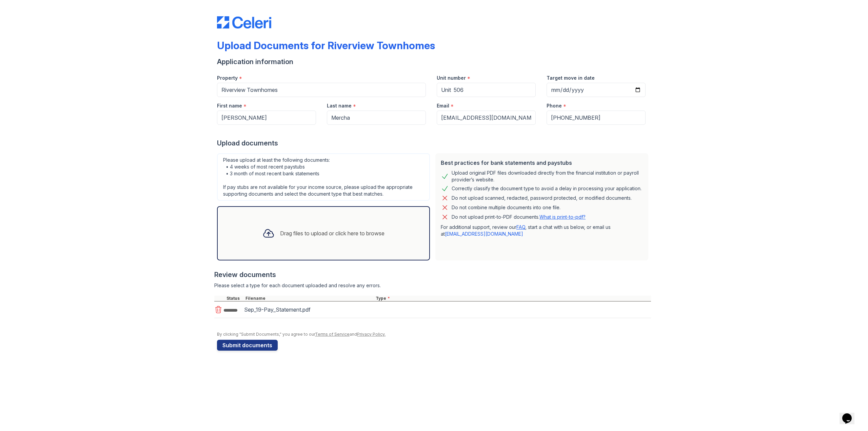 Image resolution: width=868 pixels, height=431 pixels. I want to click on div: Upload Documents for Riverview Townhomes, so click(326, 46).